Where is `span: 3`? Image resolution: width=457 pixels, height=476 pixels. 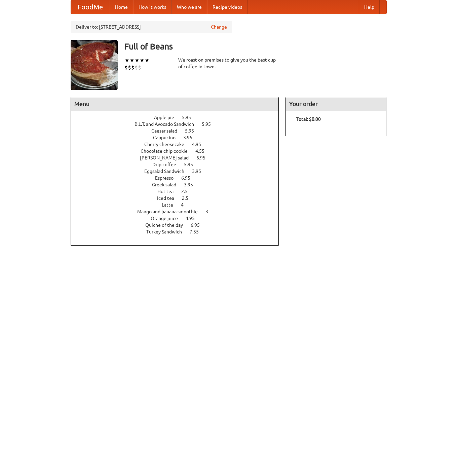
span: 3 is located at coordinates (210, 212).